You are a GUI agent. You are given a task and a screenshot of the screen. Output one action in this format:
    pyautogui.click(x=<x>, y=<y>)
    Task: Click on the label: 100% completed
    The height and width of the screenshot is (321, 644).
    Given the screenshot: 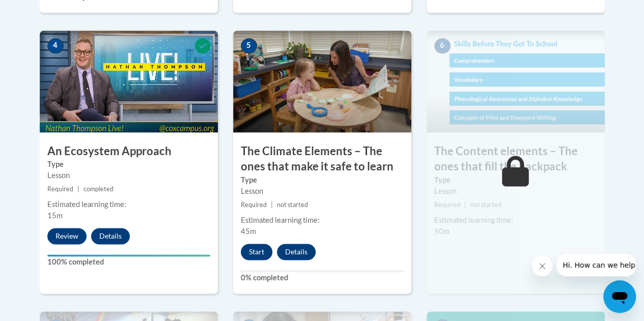 What is the action you would take?
    pyautogui.click(x=129, y=262)
    